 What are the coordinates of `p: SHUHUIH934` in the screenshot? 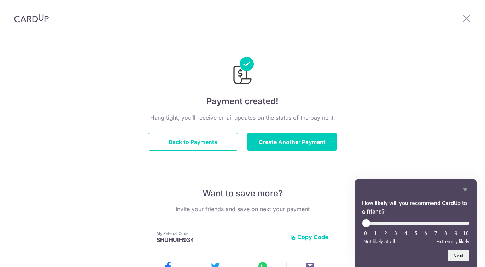 It's located at (221, 240).